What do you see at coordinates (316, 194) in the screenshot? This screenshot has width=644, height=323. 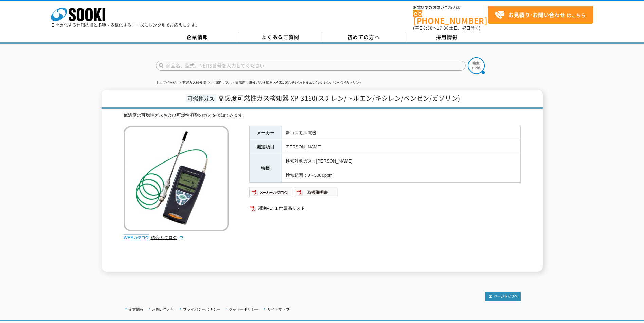 I see `a: 取扱説明書` at bounding box center [316, 194].